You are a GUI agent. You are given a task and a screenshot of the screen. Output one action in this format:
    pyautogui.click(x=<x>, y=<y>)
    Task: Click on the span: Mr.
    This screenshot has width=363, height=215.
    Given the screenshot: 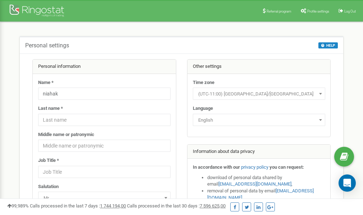 What is the action you would take?
    pyautogui.click(x=104, y=198)
    